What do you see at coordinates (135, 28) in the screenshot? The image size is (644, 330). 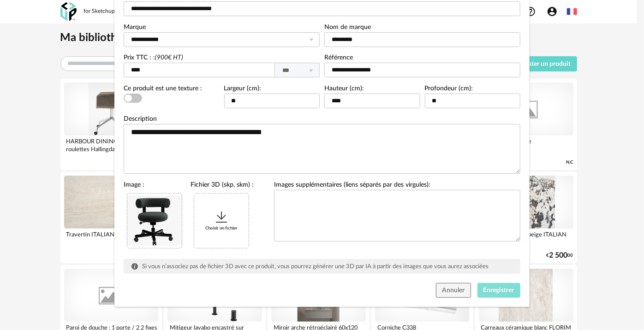 I see `label: Marque` at bounding box center [135, 28].